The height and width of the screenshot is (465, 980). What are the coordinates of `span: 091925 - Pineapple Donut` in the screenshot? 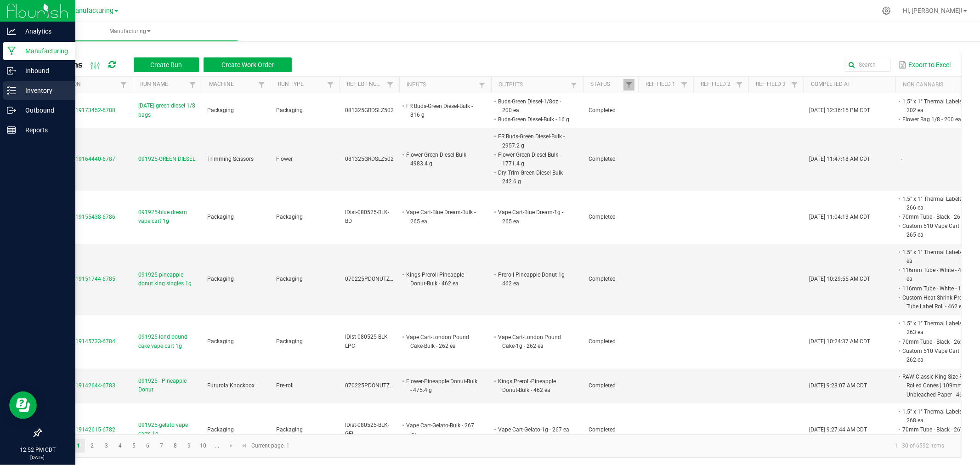 It's located at (167, 386).